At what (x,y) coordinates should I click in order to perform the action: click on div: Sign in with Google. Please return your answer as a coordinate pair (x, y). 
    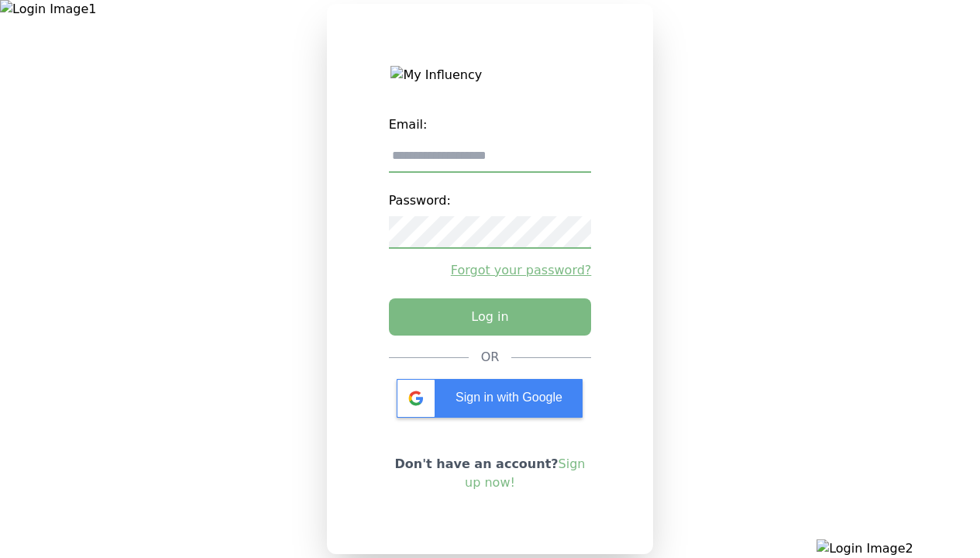
    Looking at the image, I should click on (490, 399).